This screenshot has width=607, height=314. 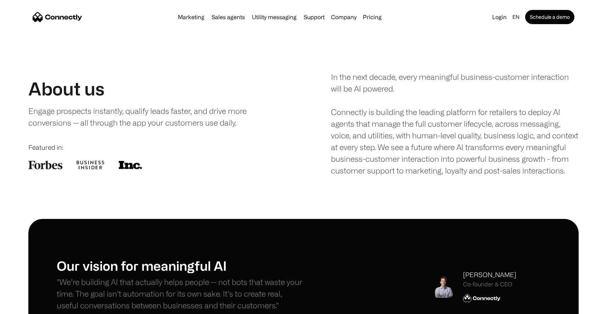 What do you see at coordinates (57, 17) in the screenshot?
I see `a: home` at bounding box center [57, 17].